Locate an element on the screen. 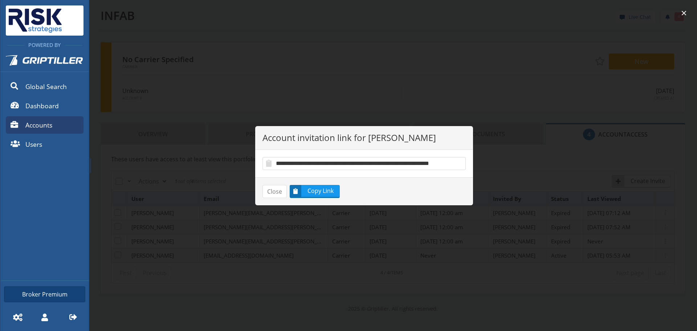 The image size is (697, 331). img: Risk Strategies Company is located at coordinates (35, 20).